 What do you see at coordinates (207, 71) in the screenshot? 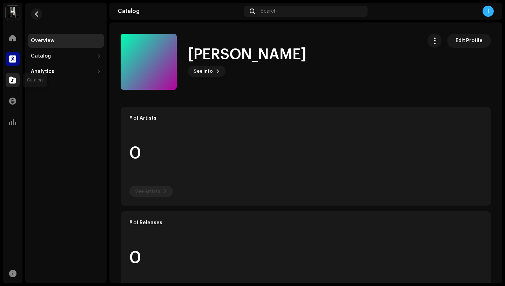
I see `button: See Info` at bounding box center [207, 71].